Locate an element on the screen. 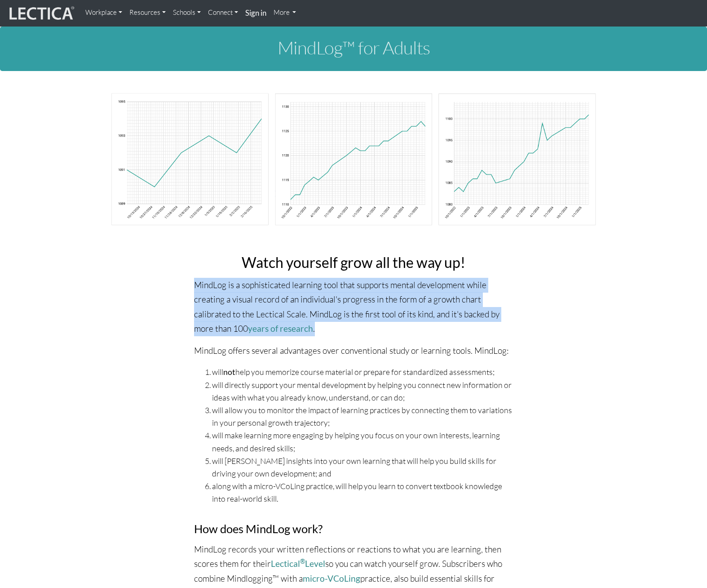 The image size is (707, 588). a: More is located at coordinates (285, 12).